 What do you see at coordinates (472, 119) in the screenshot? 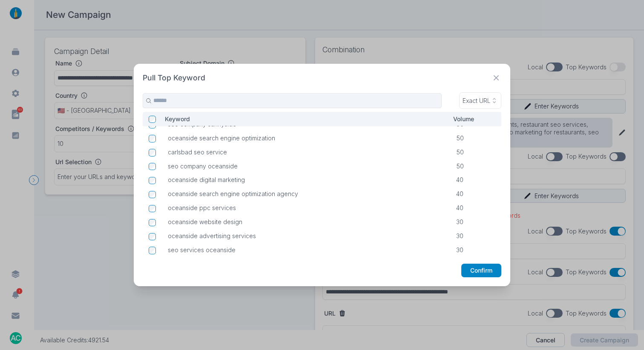
I see `p: Volume` at bounding box center [472, 119].